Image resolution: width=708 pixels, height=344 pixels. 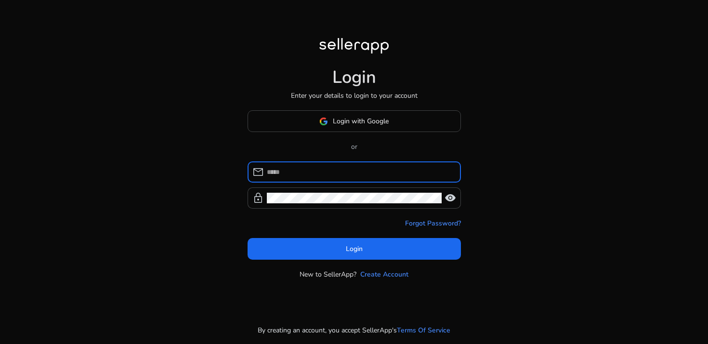 What do you see at coordinates (385, 274) in the screenshot?
I see `a: Create Account` at bounding box center [385, 274].